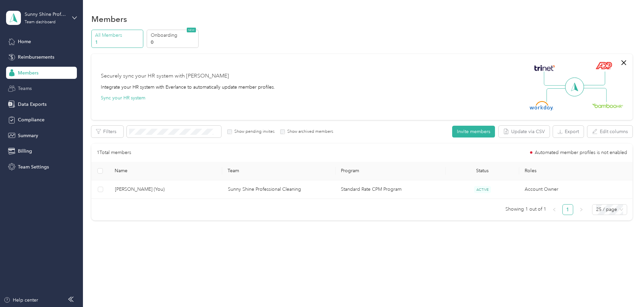 The image size is (644, 307). Describe the element at coordinates (390, 171) in the screenshot. I see `th: Program` at that location.